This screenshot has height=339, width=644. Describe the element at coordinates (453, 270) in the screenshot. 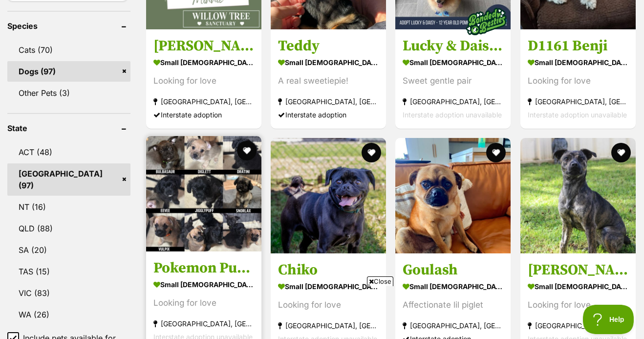

I see `h3: Goulash` at that location.